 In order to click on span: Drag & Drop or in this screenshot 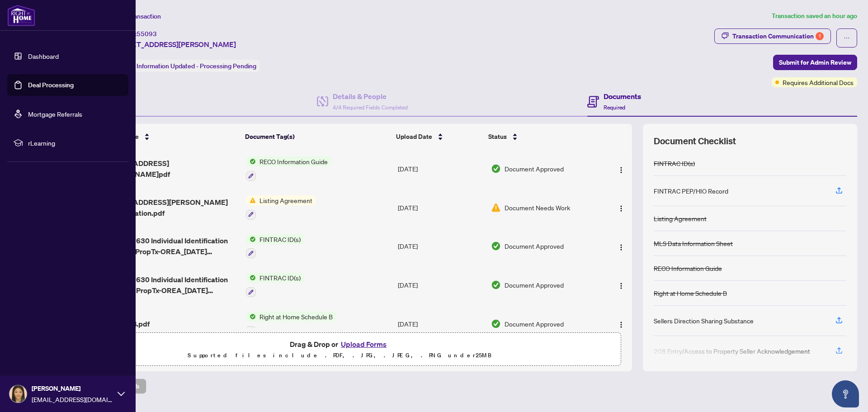, I will do `click(340, 344)`.